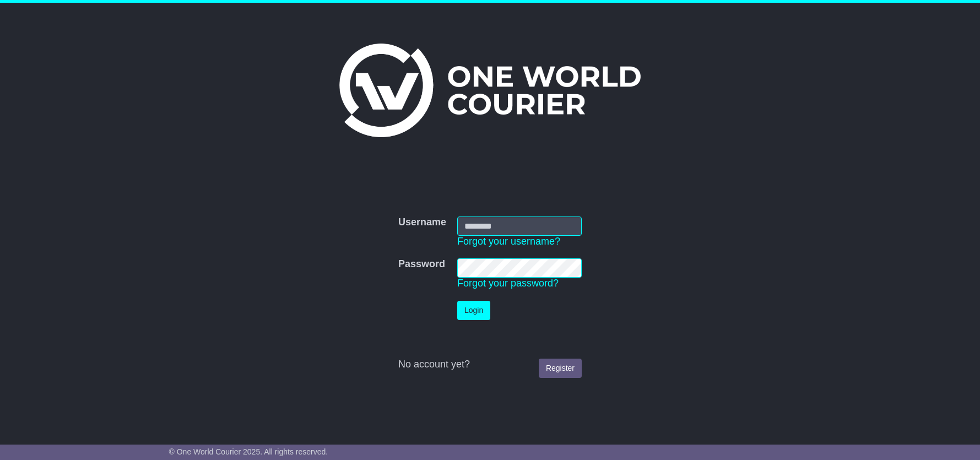 The image size is (980, 460). Describe the element at coordinates (560, 368) in the screenshot. I see `a: Register` at that location.